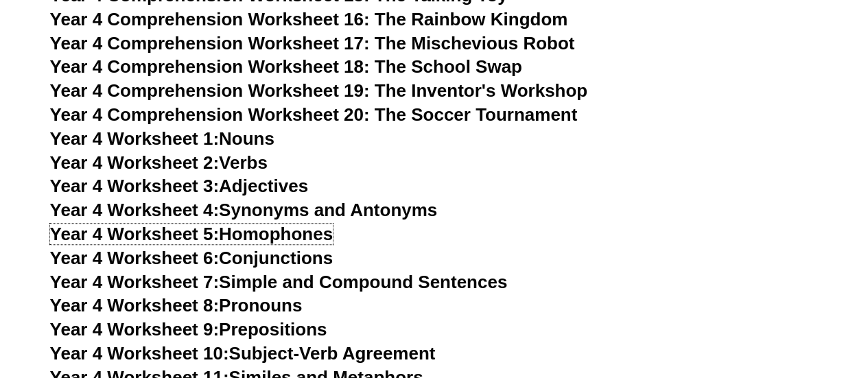 This screenshot has height=378, width=868. What do you see at coordinates (286, 67) in the screenshot?
I see `a: Year 4 Comprehension Worksheet 18: The School Swap` at bounding box center [286, 67].